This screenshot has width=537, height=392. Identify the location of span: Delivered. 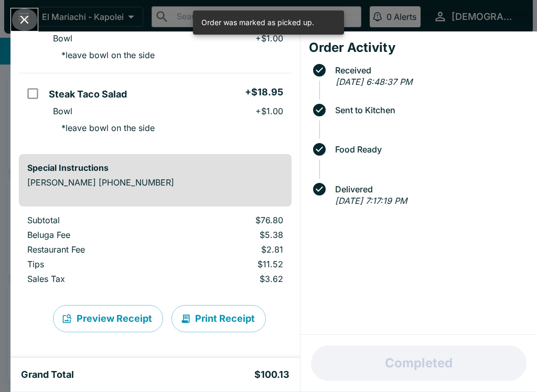
(429, 189).